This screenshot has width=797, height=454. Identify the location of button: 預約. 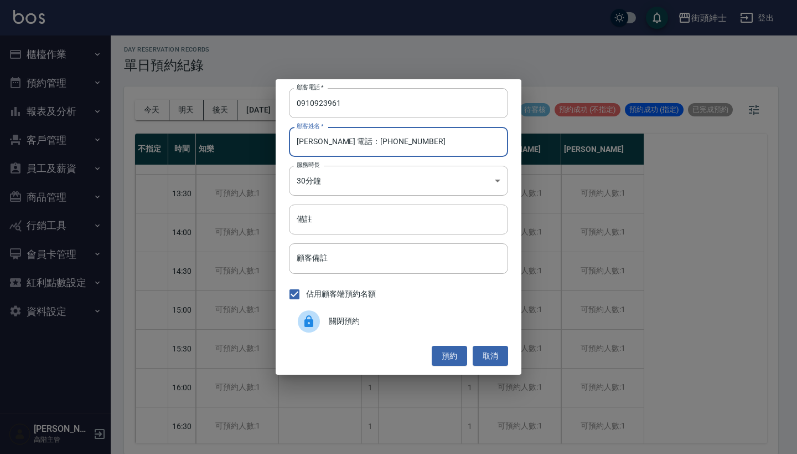
(450, 356).